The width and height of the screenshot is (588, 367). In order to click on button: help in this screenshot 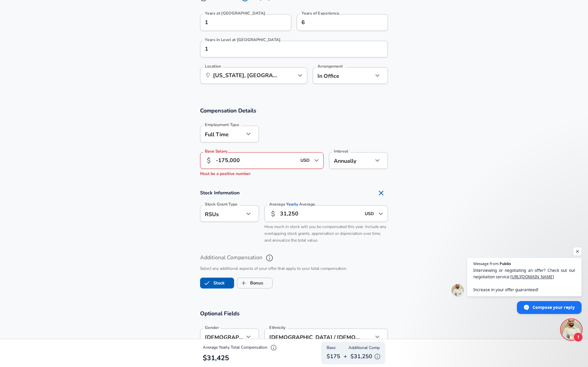, I will do `click(269, 258)`.